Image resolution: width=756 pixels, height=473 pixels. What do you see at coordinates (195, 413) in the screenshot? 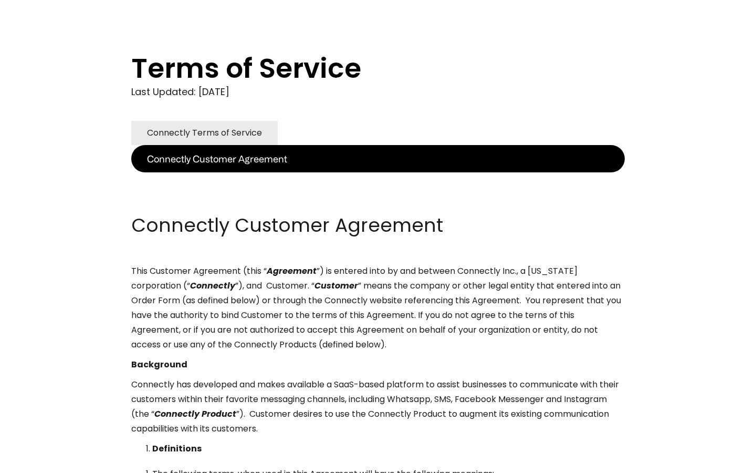
I see `em: Connectly Product` at bounding box center [195, 413].